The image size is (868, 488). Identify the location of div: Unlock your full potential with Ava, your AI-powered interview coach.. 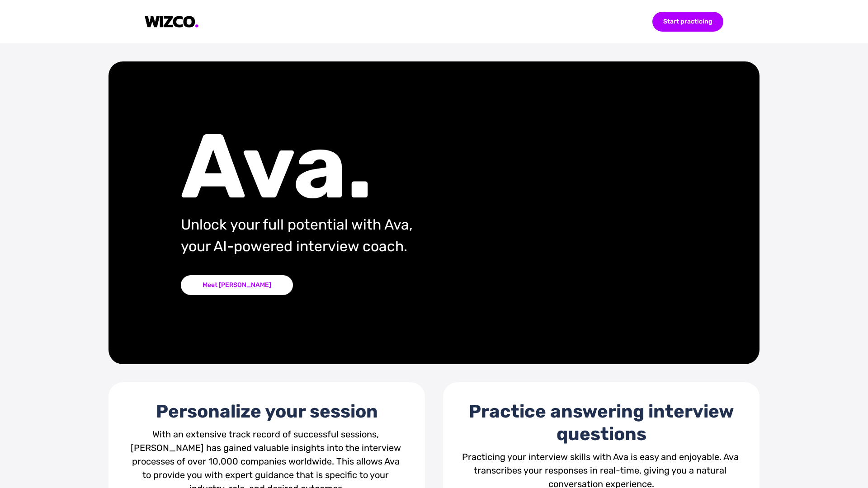
(336, 235).